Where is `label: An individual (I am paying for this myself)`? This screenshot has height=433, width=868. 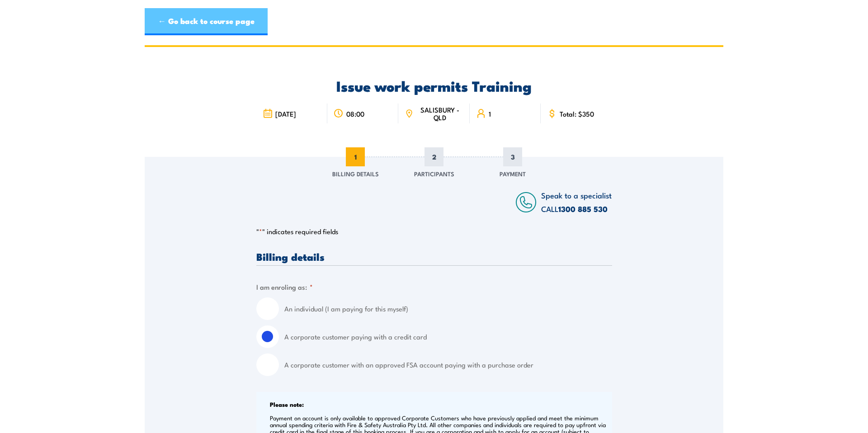
label: An individual (I am paying for this myself) is located at coordinates (448, 309).